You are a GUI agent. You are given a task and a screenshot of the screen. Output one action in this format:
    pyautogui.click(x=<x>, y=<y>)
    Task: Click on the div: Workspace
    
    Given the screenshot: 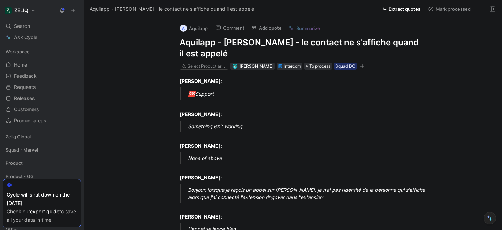 What is the action you would take?
    pyautogui.click(x=42, y=52)
    